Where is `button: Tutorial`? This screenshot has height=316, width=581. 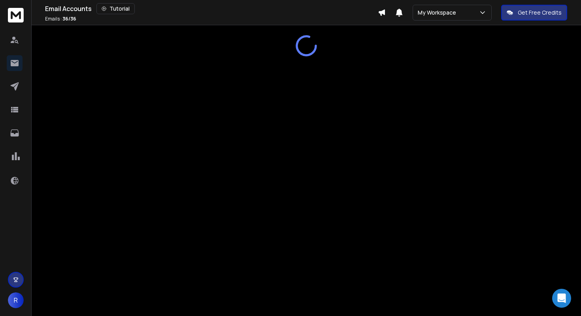
button: Tutorial is located at coordinates (115, 9).